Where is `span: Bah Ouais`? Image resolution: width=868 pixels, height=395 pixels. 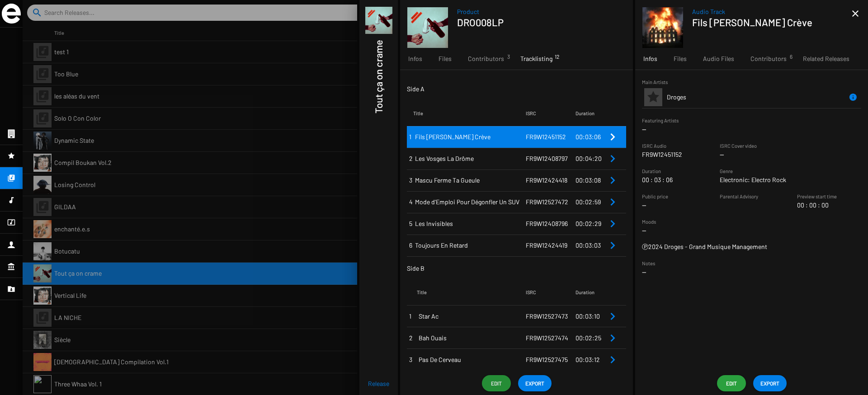 span: Bah Ouais is located at coordinates (472, 338).